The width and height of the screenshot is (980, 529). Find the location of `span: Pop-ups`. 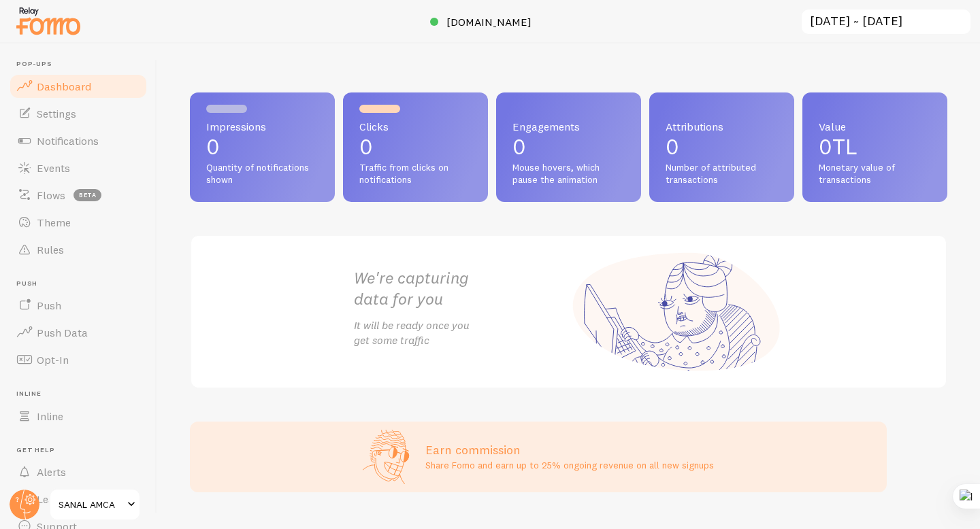

span: Pop-ups is located at coordinates (83, 64).